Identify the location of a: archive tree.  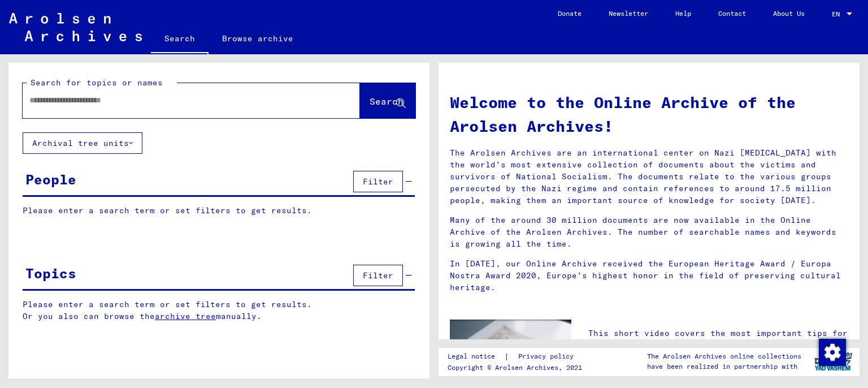
(186, 317).